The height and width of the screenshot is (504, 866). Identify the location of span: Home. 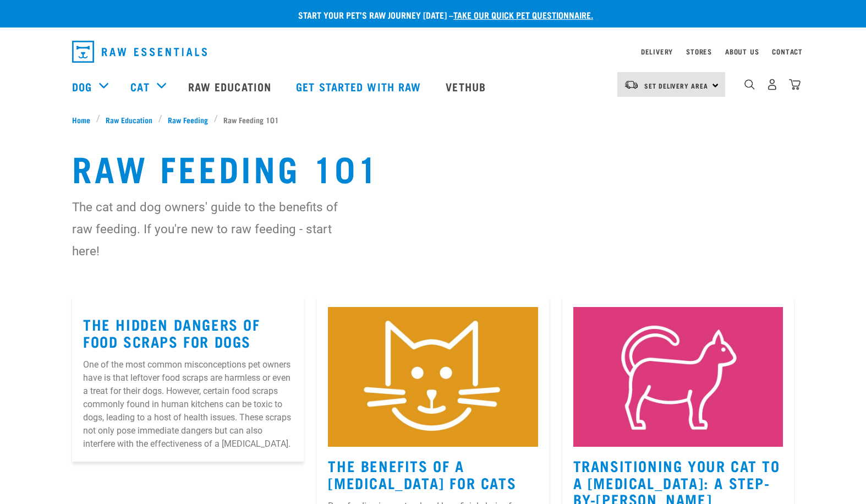
(81, 120).